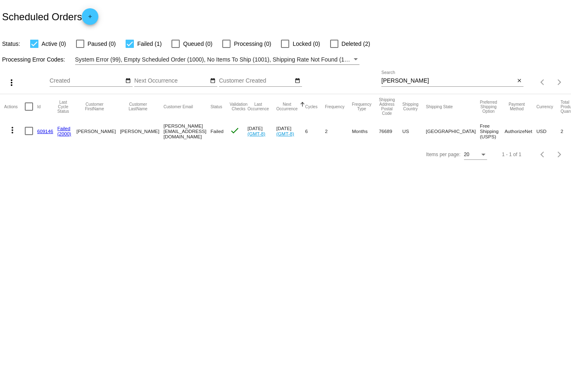  I want to click on button: Change sorting for Status, so click(216, 107).